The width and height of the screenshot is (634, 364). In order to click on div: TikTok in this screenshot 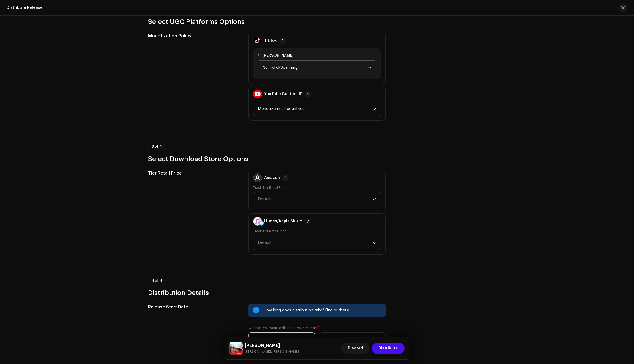, I will do `click(271, 41)`.